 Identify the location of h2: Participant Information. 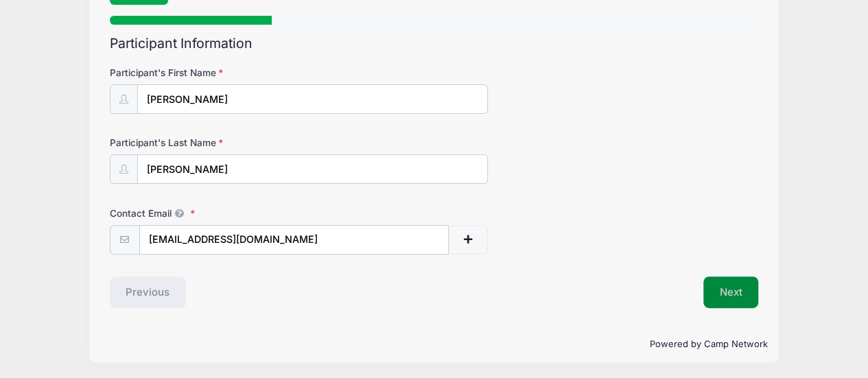
(434, 43).